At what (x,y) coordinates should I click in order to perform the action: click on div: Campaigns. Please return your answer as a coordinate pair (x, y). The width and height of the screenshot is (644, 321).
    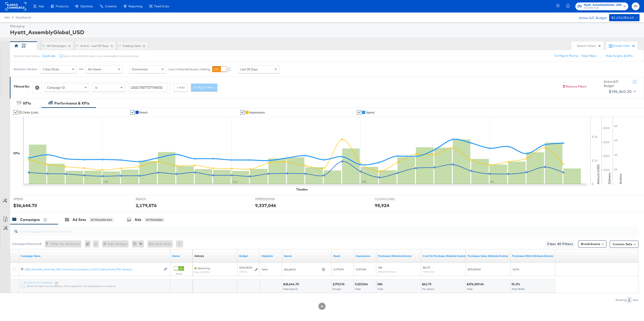
    Looking at the image, I should click on (30, 220).